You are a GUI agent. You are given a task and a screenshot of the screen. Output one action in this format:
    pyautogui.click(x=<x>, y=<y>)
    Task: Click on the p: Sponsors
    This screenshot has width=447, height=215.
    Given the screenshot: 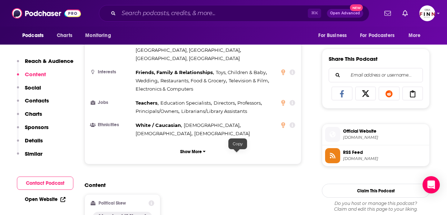 What is the action you would take?
    pyautogui.click(x=37, y=127)
    